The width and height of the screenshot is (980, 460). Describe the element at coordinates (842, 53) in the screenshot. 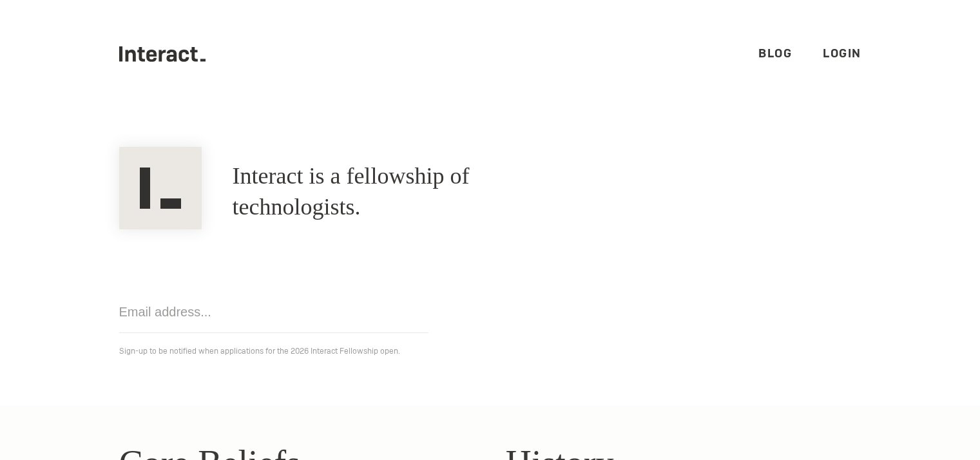

I see `a: Login` at that location.